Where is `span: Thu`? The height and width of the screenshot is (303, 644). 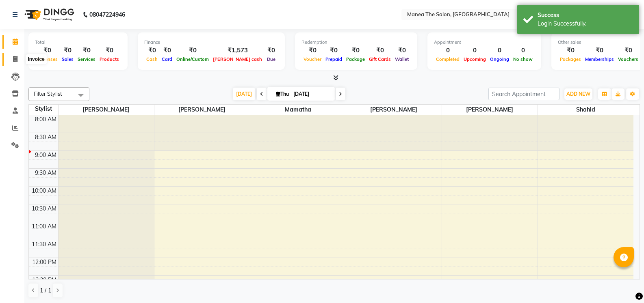 span: Thu is located at coordinates (282, 94).